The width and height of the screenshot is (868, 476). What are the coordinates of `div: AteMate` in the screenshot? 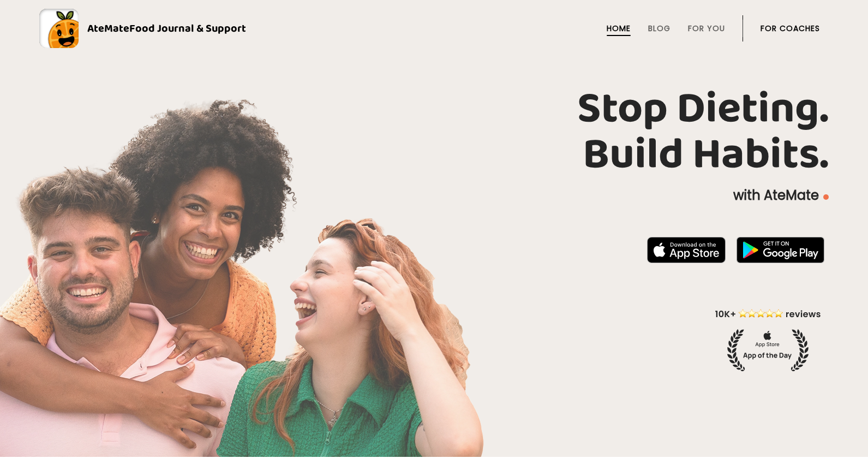 It's located at (162, 28).